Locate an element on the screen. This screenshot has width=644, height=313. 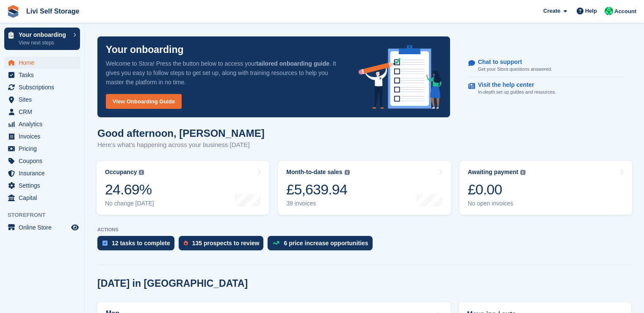
p: Welcome to Stora! Press the button below to access your . It gives you easy to follow steps to ge... is located at coordinates (225, 73).